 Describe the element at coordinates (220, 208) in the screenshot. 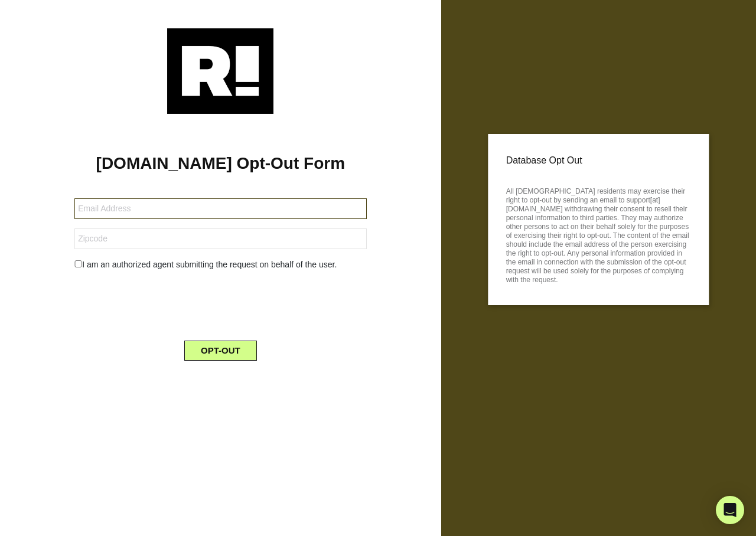

I see `input: Email Address` at that location.